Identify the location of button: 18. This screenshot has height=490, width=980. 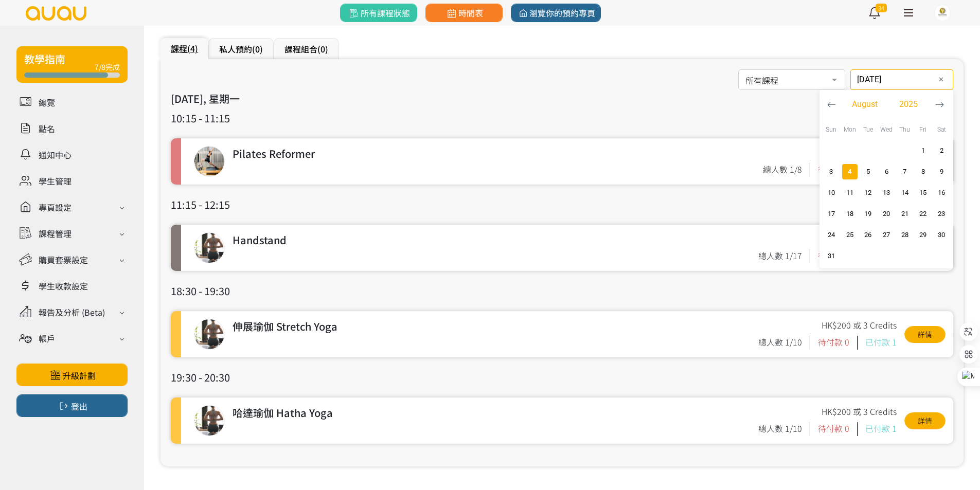
(850, 213).